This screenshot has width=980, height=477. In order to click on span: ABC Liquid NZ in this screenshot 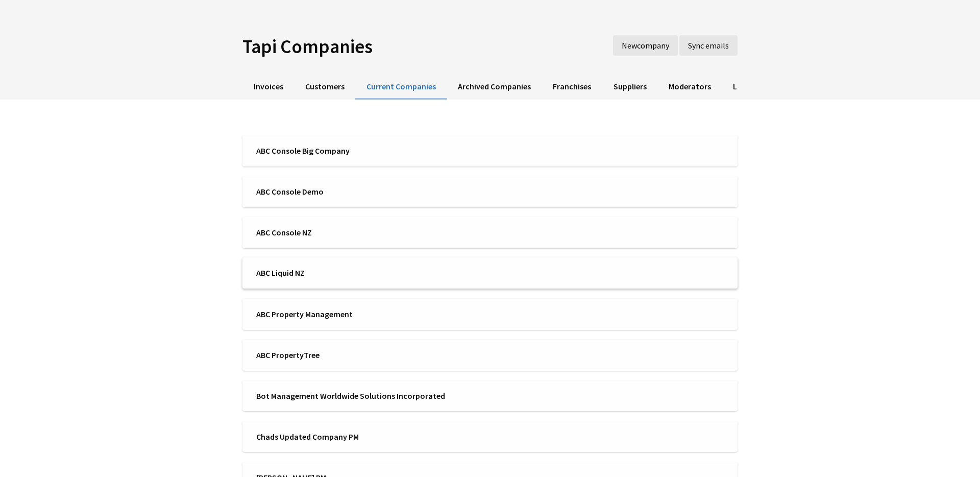, I will do `click(370, 273)`.